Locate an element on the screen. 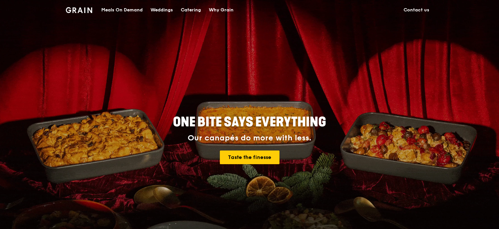  div: Why Grain is located at coordinates (221, 10).